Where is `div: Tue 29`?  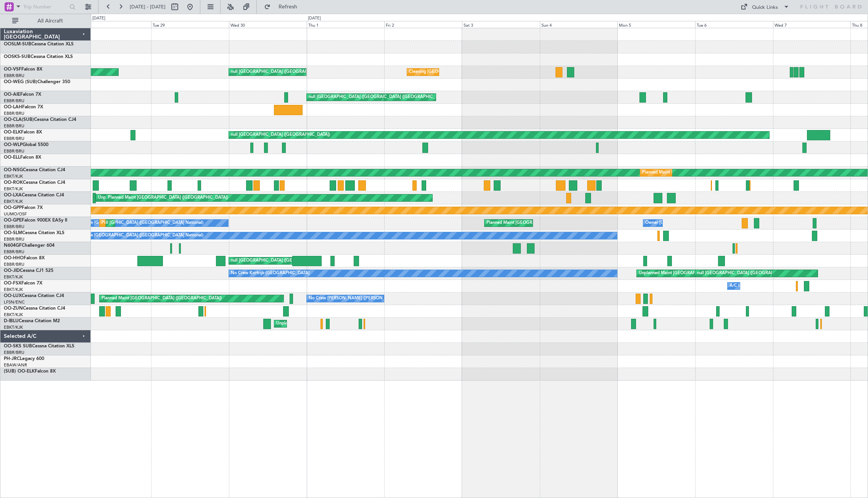 div: Tue 29 is located at coordinates (190, 24).